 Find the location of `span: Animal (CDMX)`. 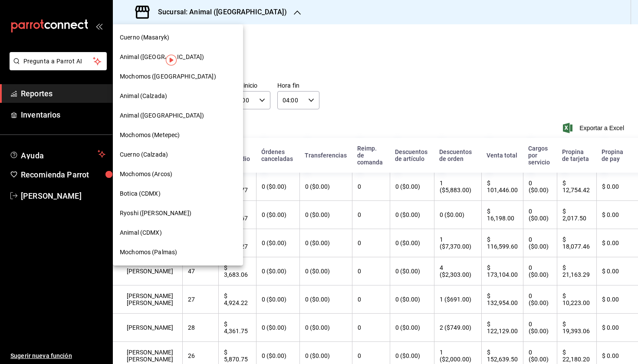

span: Animal (CDMX) is located at coordinates (141, 232).